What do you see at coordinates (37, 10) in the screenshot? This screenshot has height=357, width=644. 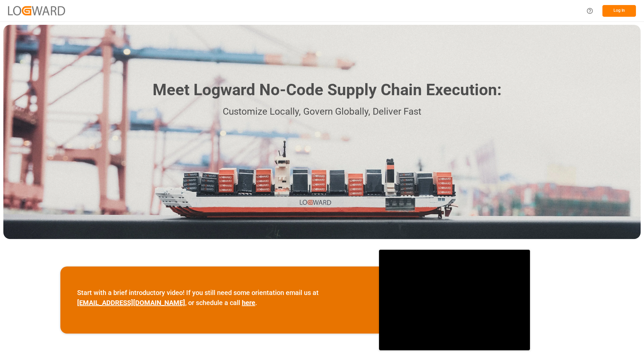 I see `img: Logward_new_orange.png` at bounding box center [37, 10].